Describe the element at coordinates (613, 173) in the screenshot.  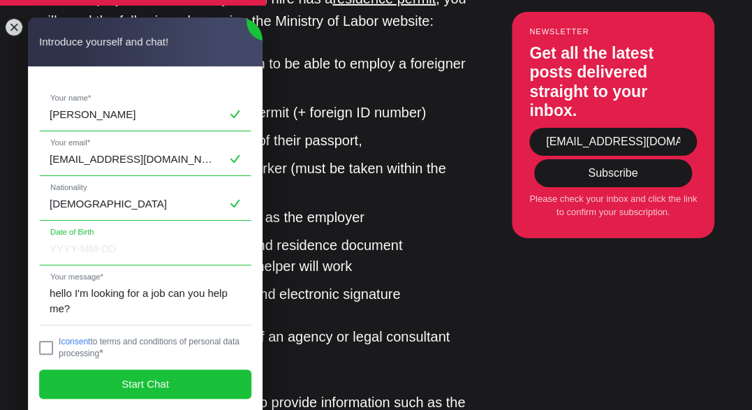
I see `button: Subscribe` at that location.